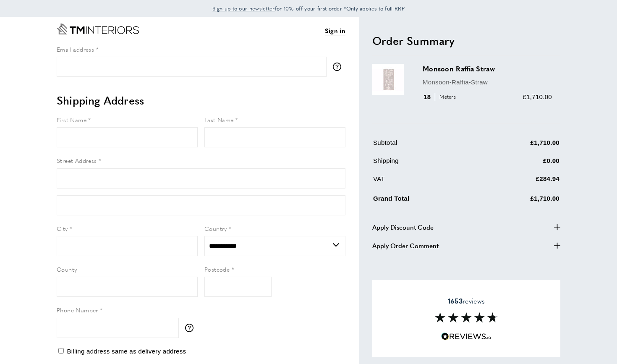  What do you see at coordinates (72, 120) in the screenshot?
I see `span: First Name` at bounding box center [72, 120].